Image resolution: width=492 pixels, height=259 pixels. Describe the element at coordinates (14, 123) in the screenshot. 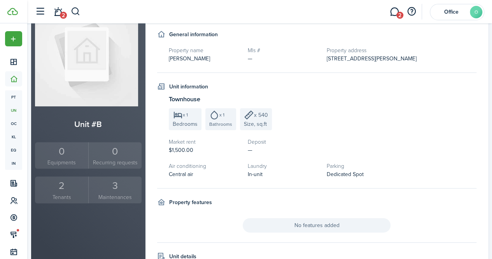

I see `span: oc` at that location.